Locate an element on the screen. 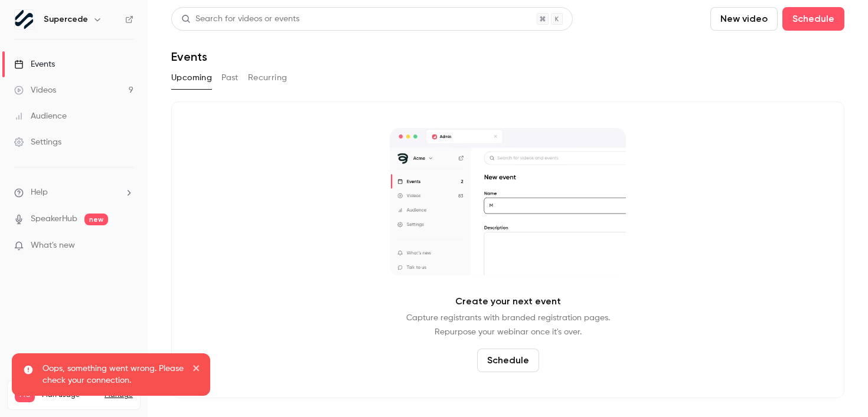 This screenshot has width=868, height=417. li: help-dropdown-opener is located at coordinates (74, 192).